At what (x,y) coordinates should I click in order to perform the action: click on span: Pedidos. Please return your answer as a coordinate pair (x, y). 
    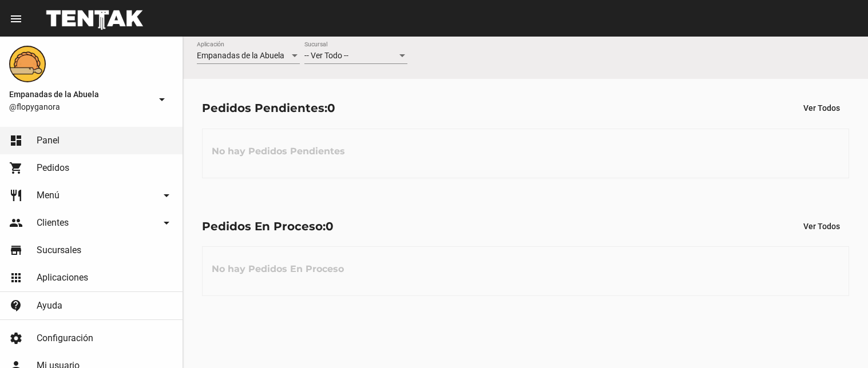
    Looking at the image, I should click on (53, 168).